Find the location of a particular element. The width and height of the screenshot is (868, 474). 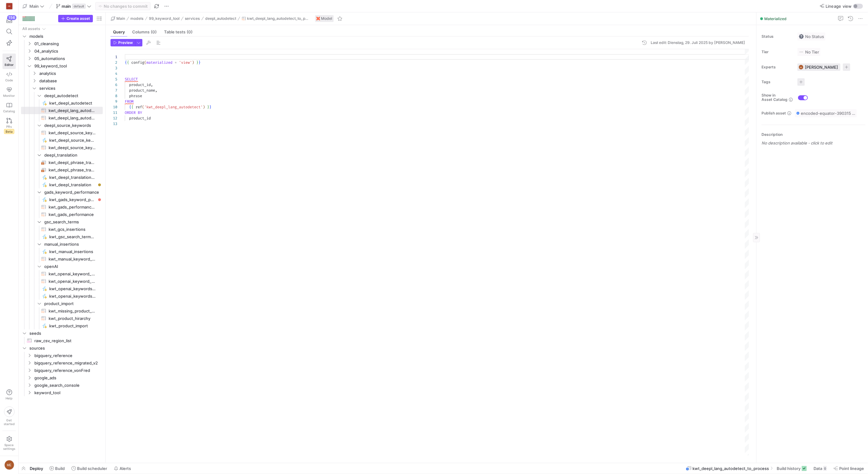

span: keyword_tool is located at coordinates (68, 393).